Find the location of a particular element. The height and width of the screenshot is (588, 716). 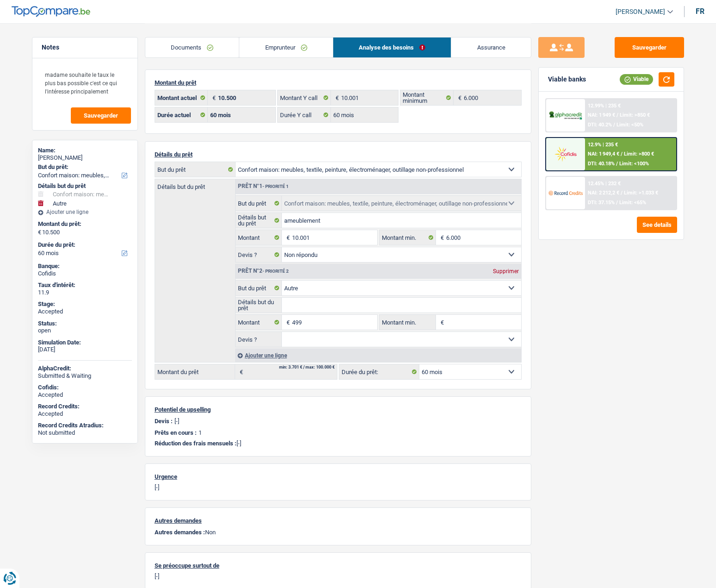

p: Se préoccupe surtout de is located at coordinates (338, 565).